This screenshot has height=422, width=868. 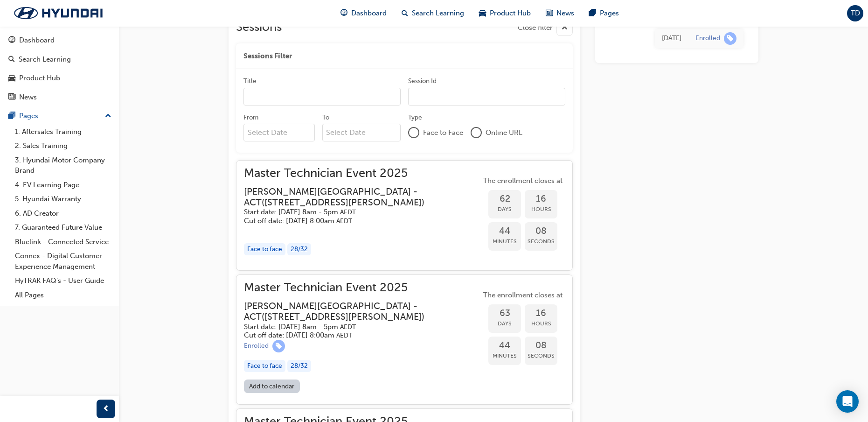 I want to click on a: Search Learning, so click(x=60, y=60).